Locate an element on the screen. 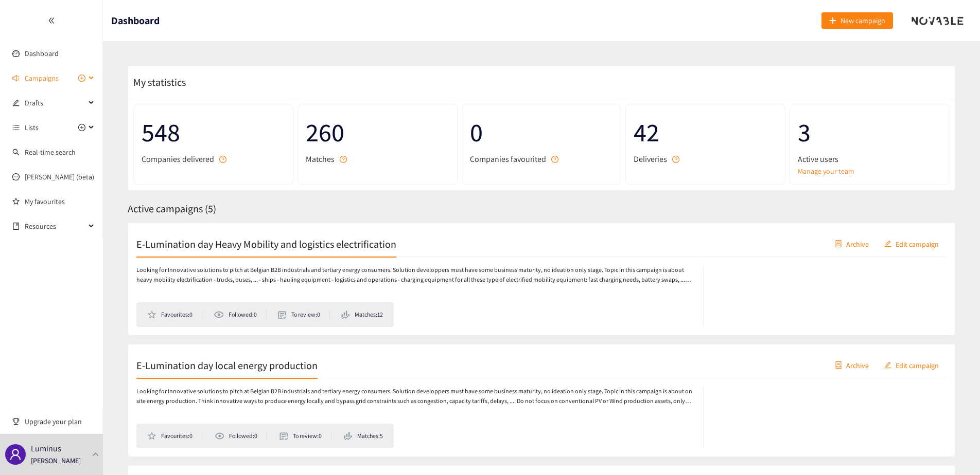 The width and height of the screenshot is (980, 475). span: Matches is located at coordinates (320, 159).